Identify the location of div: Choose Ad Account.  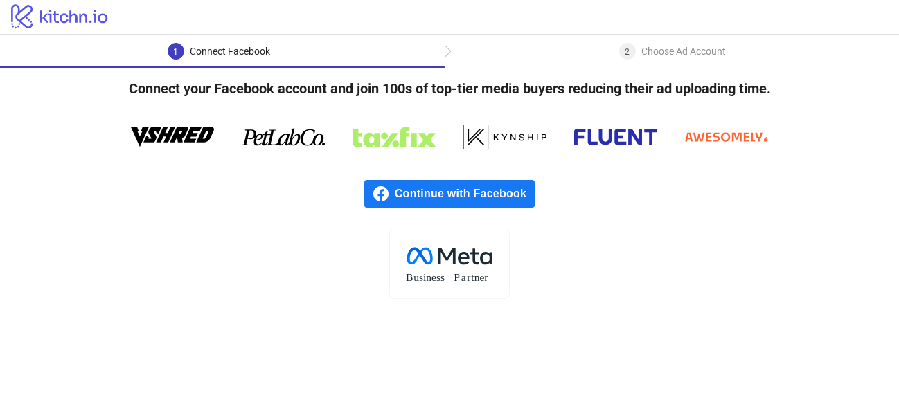
(683, 51).